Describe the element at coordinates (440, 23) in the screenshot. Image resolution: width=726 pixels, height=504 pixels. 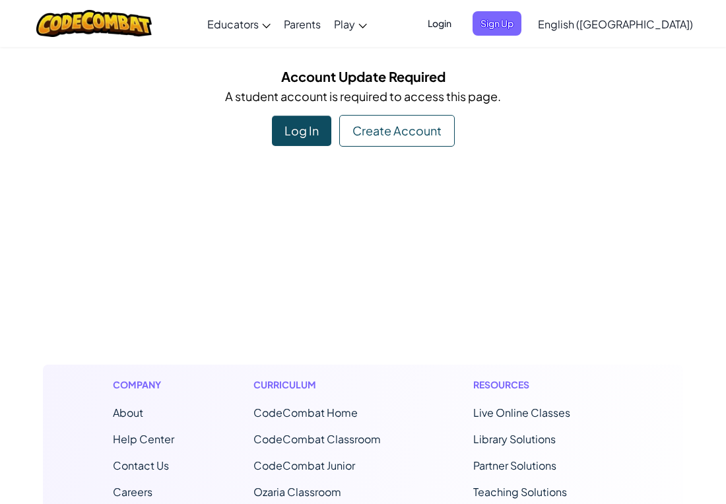
I see `button: Login` at that location.